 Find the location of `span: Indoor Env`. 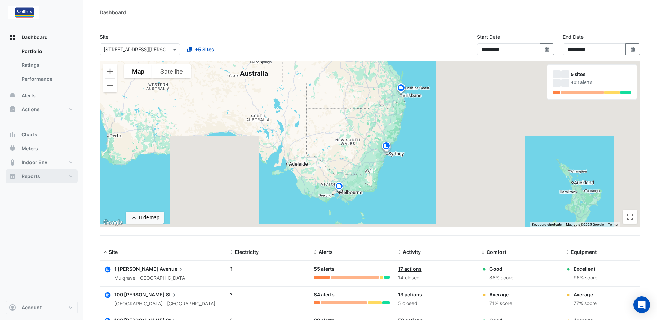

span: Indoor Env is located at coordinates (34, 163).